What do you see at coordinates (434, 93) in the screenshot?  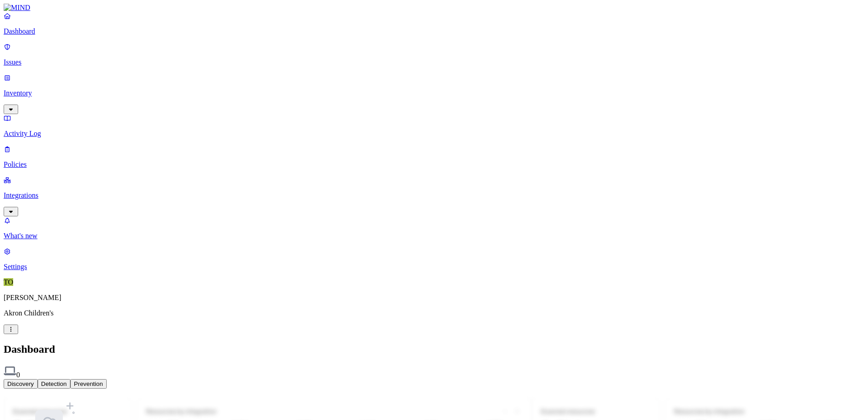 I see `p: Inventory` at bounding box center [434, 93].